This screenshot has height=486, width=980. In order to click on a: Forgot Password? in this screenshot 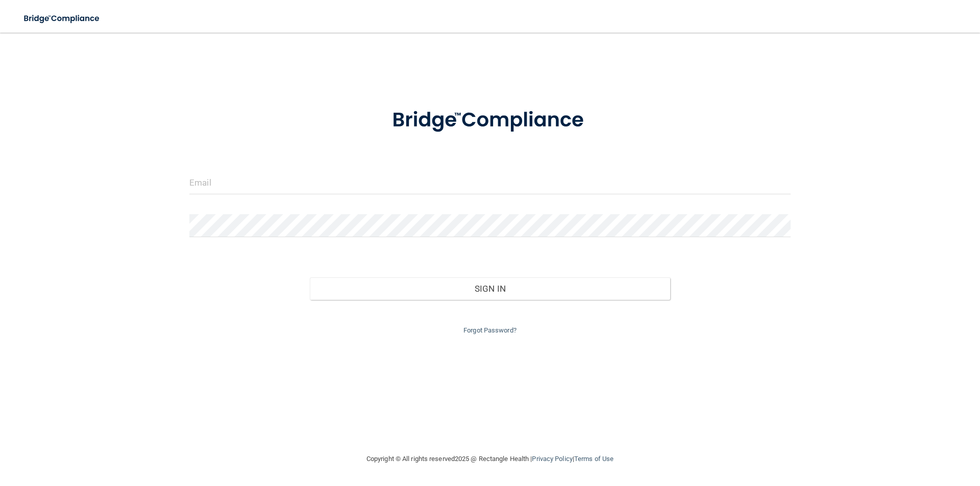, I will do `click(490, 330)`.